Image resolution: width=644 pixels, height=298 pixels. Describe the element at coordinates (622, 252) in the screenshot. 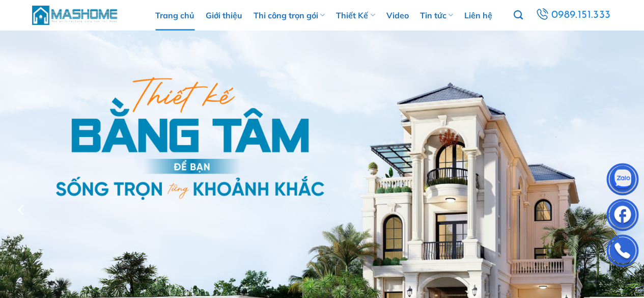

I see `img: Phone` at that location.